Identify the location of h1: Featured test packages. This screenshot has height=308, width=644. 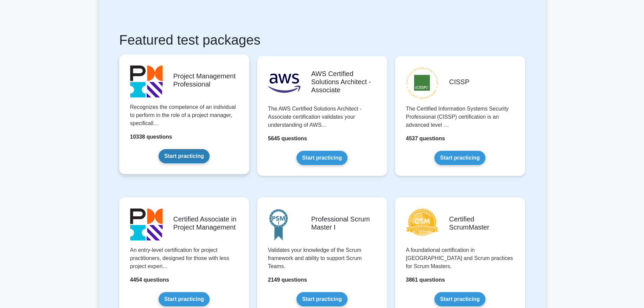
(322, 40).